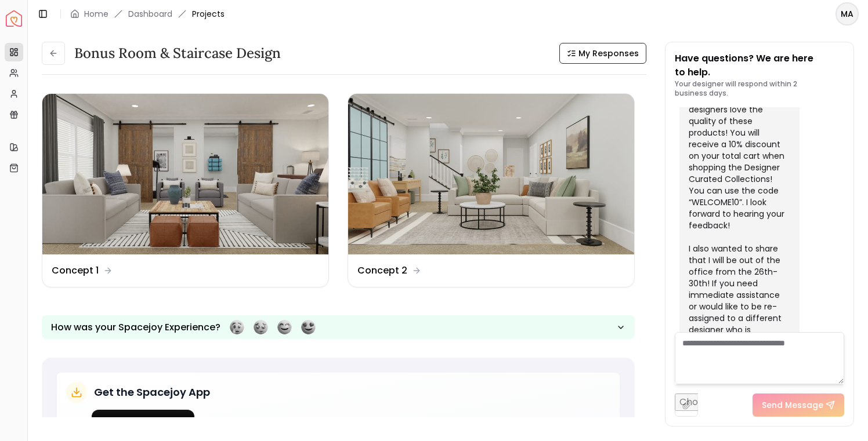 The image size is (868, 441). I want to click on span: Projects, so click(208, 14).